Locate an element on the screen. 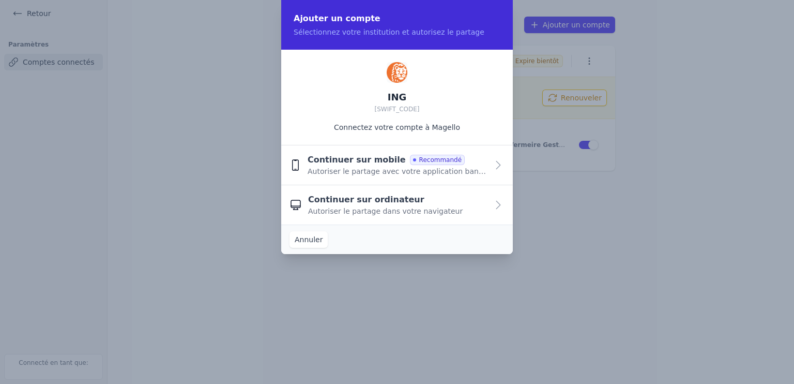 This screenshot has height=384, width=794. button: Annuler is located at coordinates (309, 239).